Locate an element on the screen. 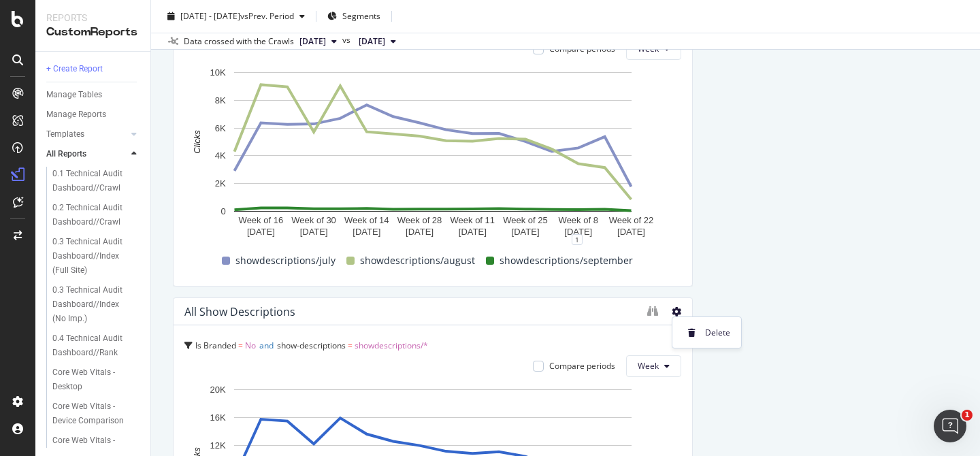  text: 20K is located at coordinates (218, 389).